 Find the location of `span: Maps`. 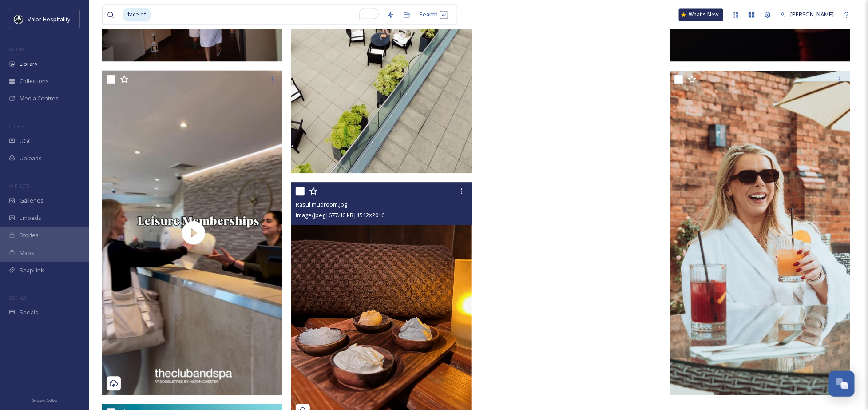

span: Maps is located at coordinates (26, 253).